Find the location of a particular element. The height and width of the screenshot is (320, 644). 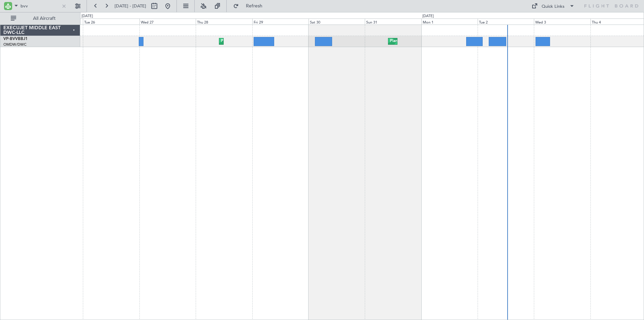

input: A/C (Reg. or Type) is located at coordinates (40, 6).